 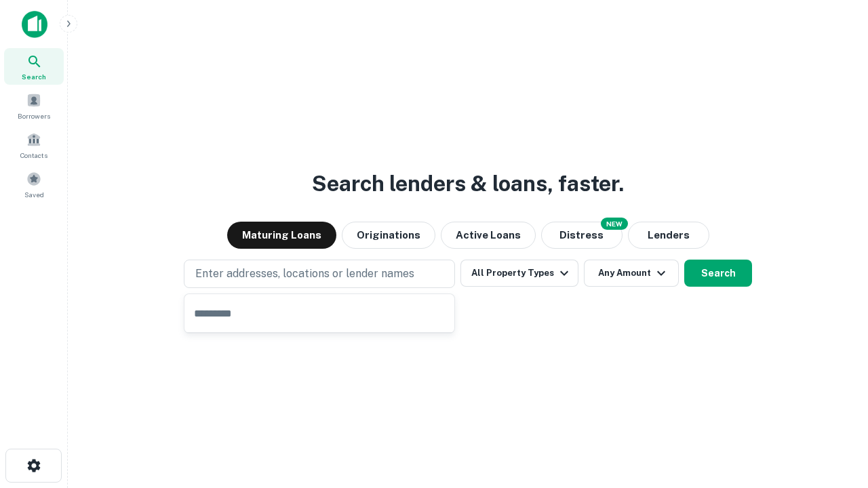 I want to click on button: Maturing Loans, so click(x=281, y=235).